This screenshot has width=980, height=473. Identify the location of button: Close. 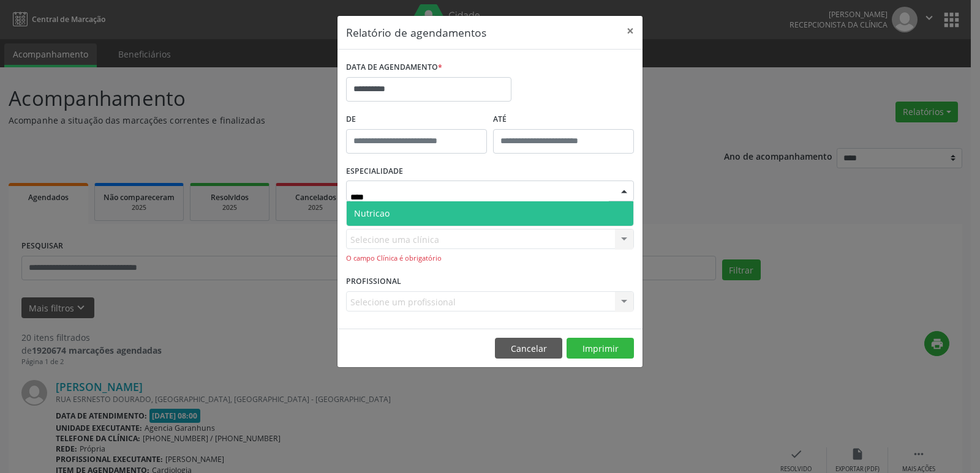
(630, 31).